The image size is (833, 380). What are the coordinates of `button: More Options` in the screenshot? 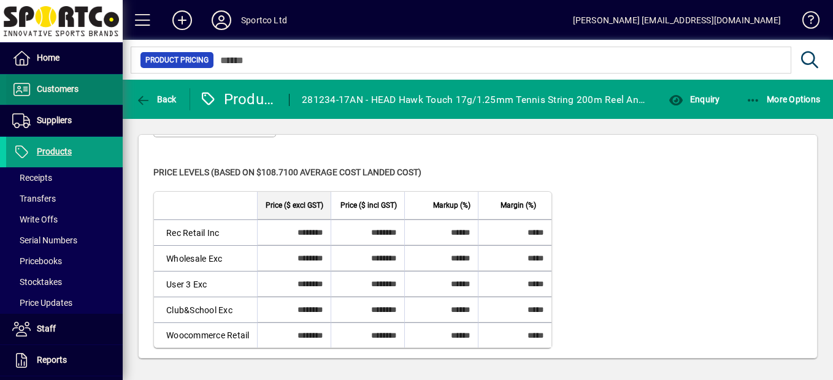 It's located at (783, 99).